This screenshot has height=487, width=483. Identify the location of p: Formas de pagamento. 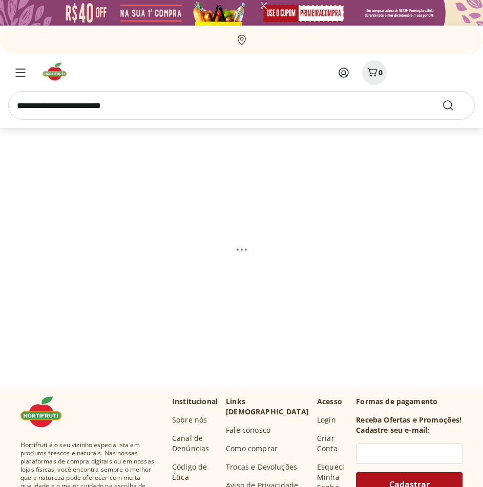
(409, 402).